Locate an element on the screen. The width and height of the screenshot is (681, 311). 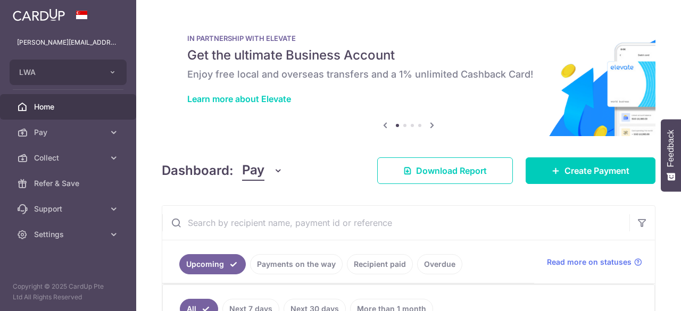
a: Create Payment is located at coordinates (591, 171).